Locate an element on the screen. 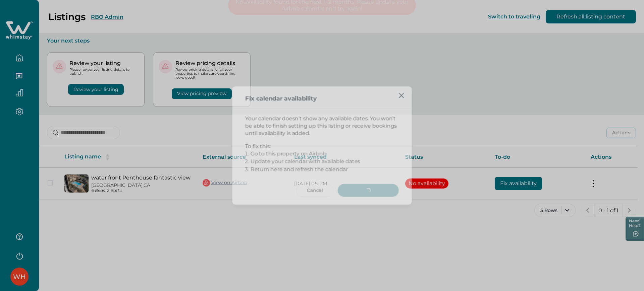 The height and width of the screenshot is (291, 644). button: Cancel is located at coordinates (315, 190).